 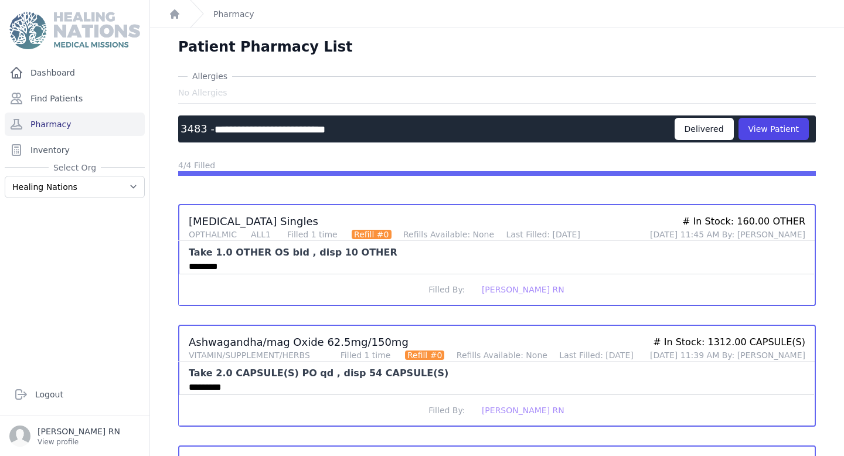 What do you see at coordinates (428, 129) in the screenshot?
I see `h3: 3483 -` at bounding box center [428, 129].